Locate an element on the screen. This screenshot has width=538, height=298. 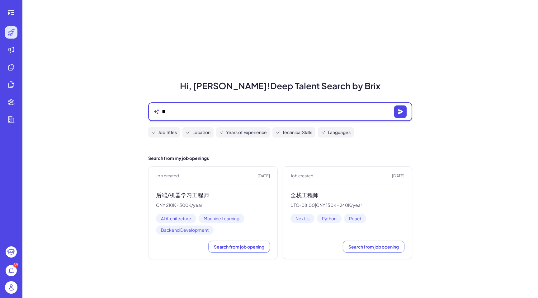
h2: Search from my job openings is located at coordinates (280, 158).